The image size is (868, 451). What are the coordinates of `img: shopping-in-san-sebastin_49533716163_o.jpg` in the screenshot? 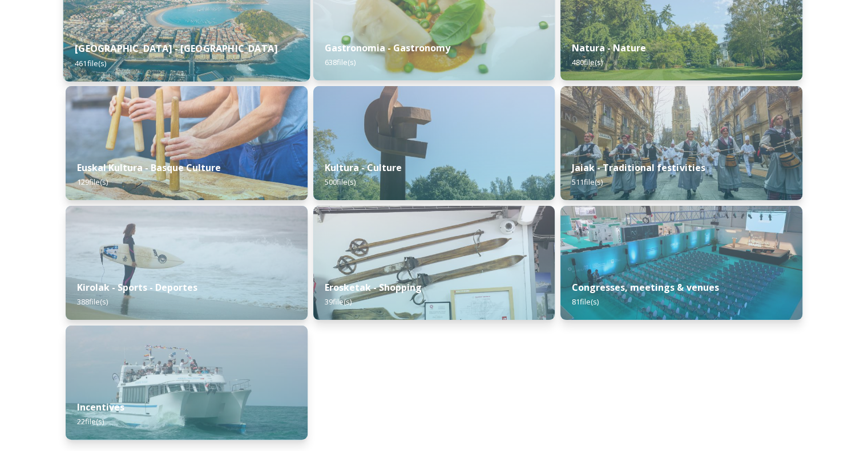 It's located at (434, 263).